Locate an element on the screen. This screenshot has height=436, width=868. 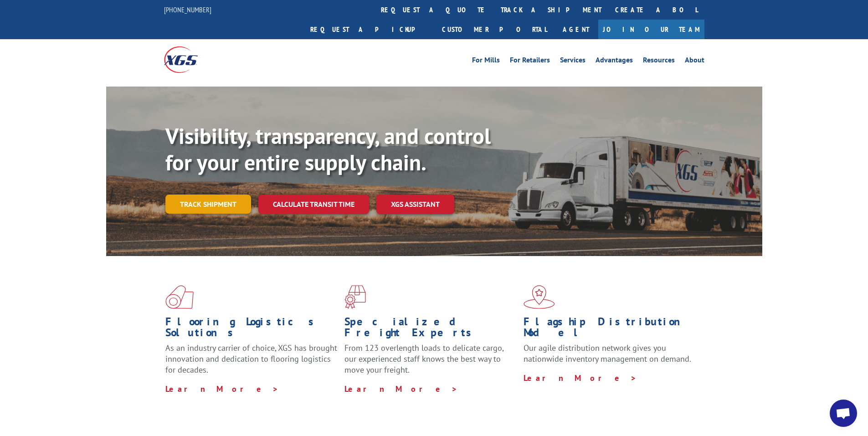
span: As an industry carrier of choice, XGS has brought innovation and dedication to flooring logistics... is located at coordinates (251, 359).